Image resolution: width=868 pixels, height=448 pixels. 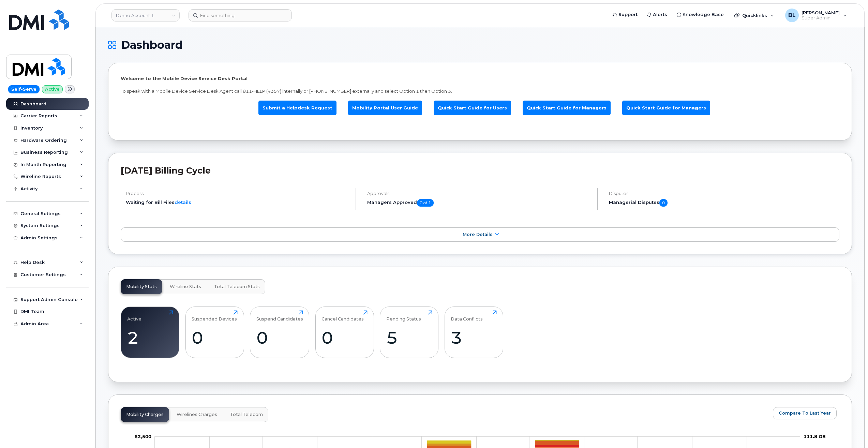 What do you see at coordinates (480, 91) in the screenshot?
I see `p: To speak with a Mobile Device Service Desk Agent call 811-HELP (4357) internally or [PHONE_NUMBER...` at bounding box center [480, 91].